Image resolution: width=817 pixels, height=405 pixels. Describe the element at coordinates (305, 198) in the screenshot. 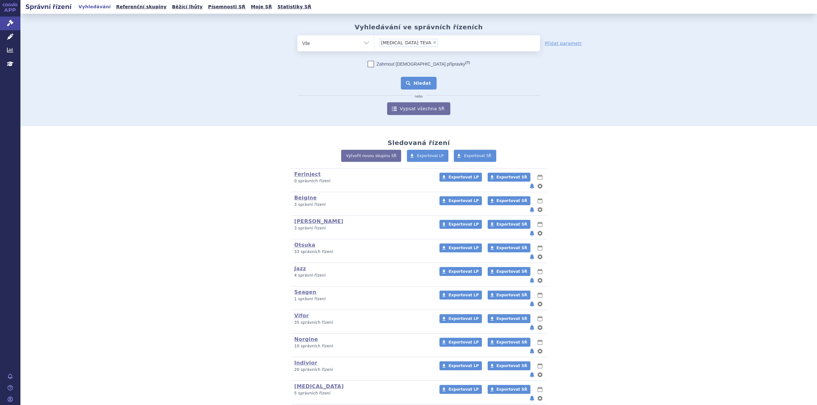

I see `a: Beigine` at that location.